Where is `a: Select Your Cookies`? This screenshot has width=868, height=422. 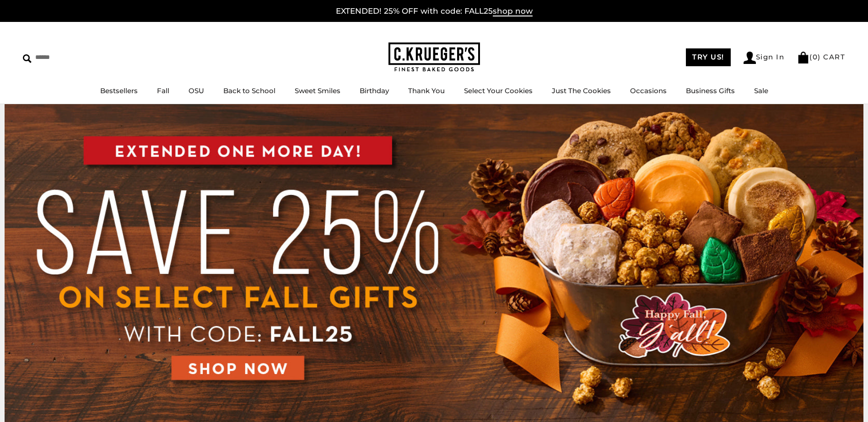
a: Select Your Cookies is located at coordinates (499, 91).